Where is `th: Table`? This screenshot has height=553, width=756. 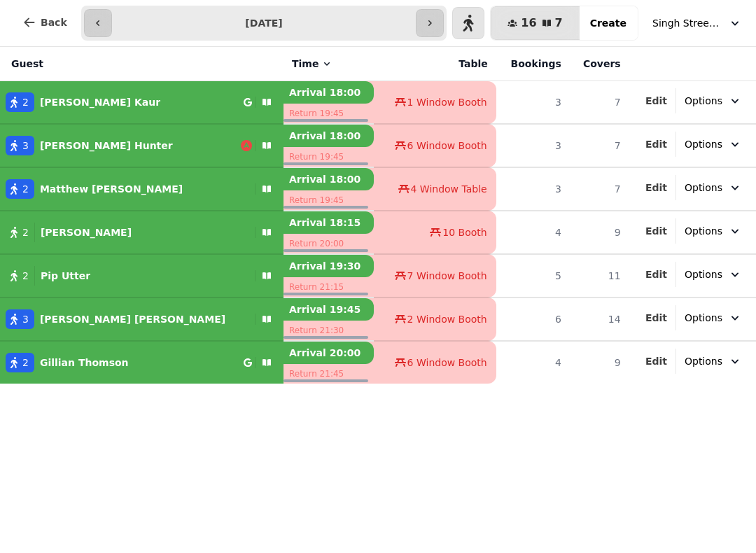 th: Table is located at coordinates (435, 63).